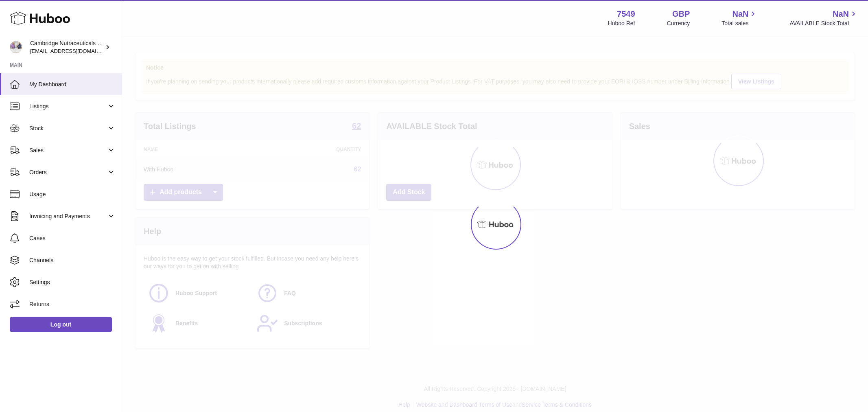  What do you see at coordinates (824, 18) in the screenshot?
I see `a: NaN AVAILABLE Stock Total` at bounding box center [824, 18].